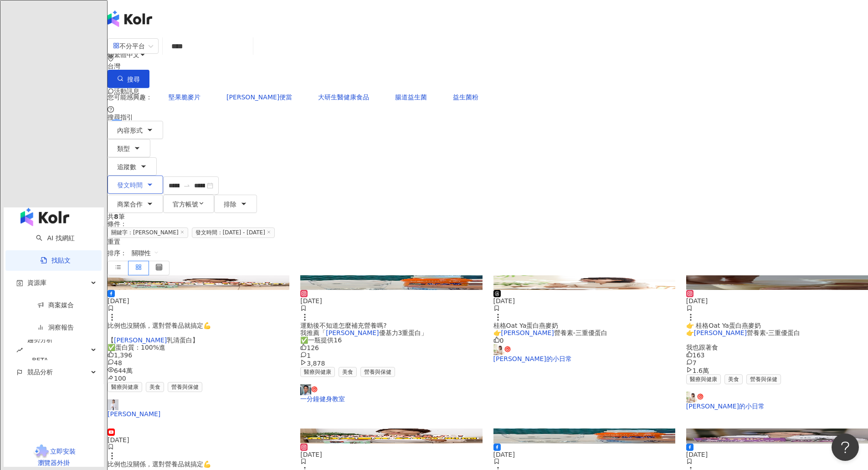 Image resolution: width=868 pixels, height=470 pixels. Describe the element at coordinates (188, 204) in the screenshot. I see `button: 官方帳號` at that location.